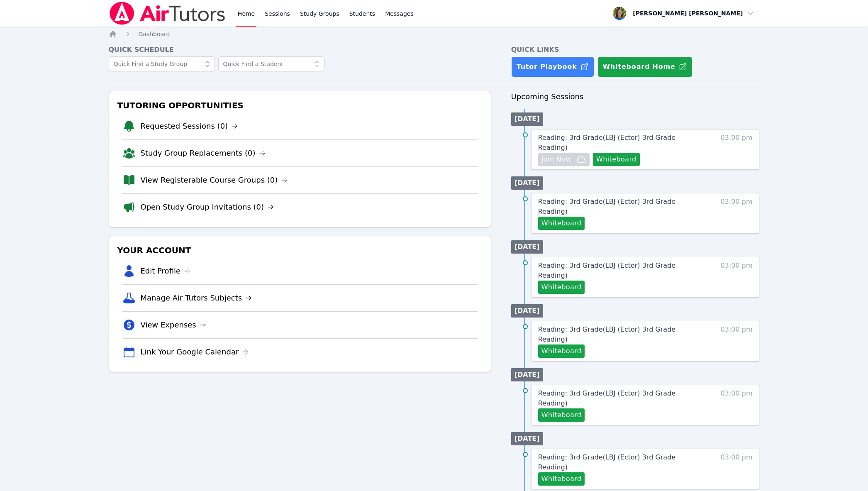 Image resolution: width=868 pixels, height=491 pixels. What do you see at coordinates (556, 160) in the screenshot?
I see `span: Join Now` at bounding box center [556, 160].